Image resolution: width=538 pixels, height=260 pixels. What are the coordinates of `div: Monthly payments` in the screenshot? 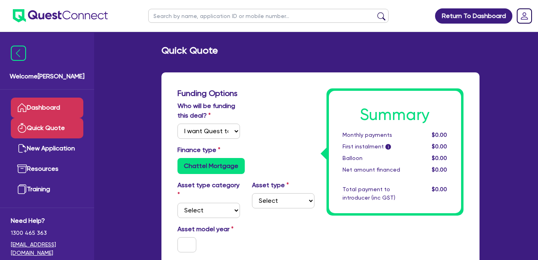 It's located at (375, 135).